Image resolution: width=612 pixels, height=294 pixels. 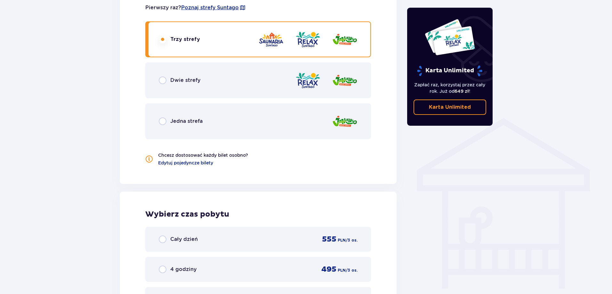 What do you see at coordinates (185, 80) in the screenshot?
I see `p: Dwie strefy` at bounding box center [185, 80].